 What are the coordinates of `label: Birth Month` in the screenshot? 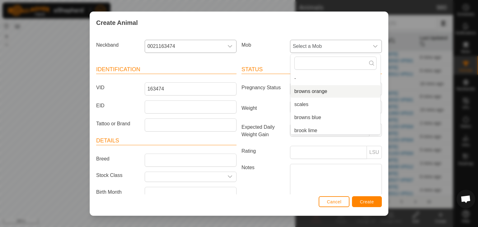 It's located at (118, 192).